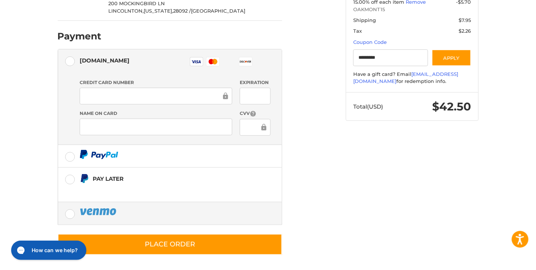  Describe the element at coordinates (370, 42) in the screenshot. I see `a: Coupon Code` at that location.